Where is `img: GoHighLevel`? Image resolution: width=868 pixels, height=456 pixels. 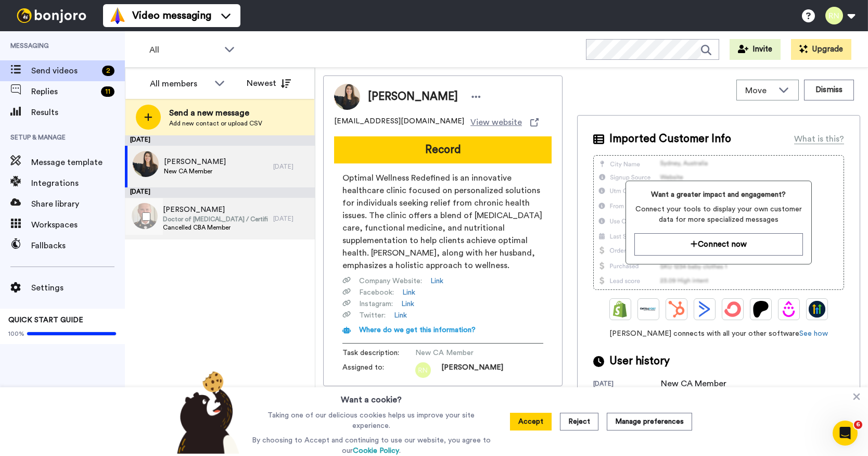 img: GoHighLevel is located at coordinates (817, 309).